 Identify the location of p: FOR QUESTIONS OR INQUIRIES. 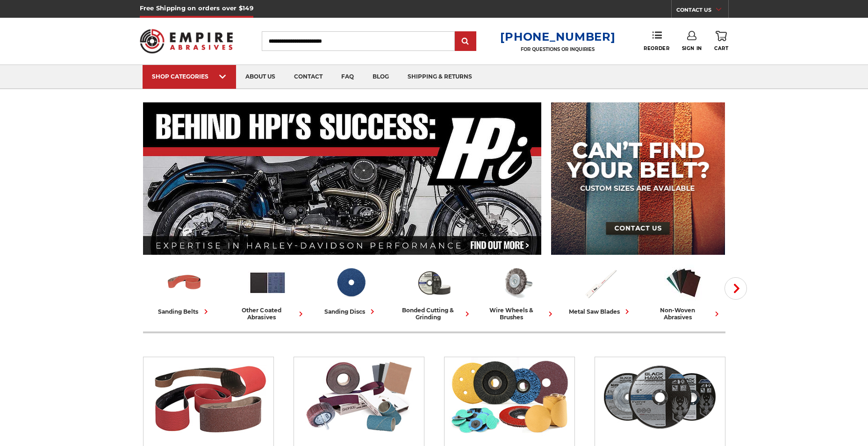
(557, 49).